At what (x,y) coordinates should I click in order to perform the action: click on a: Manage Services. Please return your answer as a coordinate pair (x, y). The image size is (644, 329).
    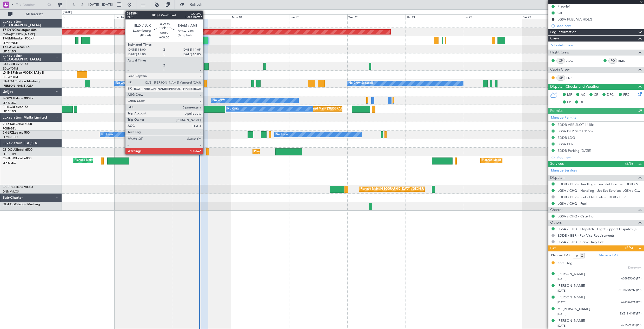
    Looking at the image, I should click on (564, 171).